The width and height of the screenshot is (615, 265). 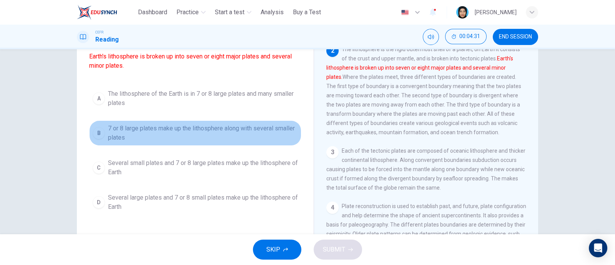 I want to click on div: 4, so click(x=332, y=207).